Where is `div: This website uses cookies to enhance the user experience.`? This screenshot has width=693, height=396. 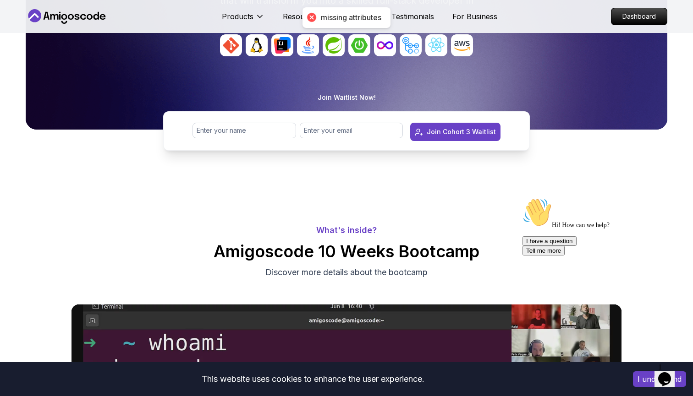
div: This website uses cookies to enhance the user experience. is located at coordinates (313, 379).